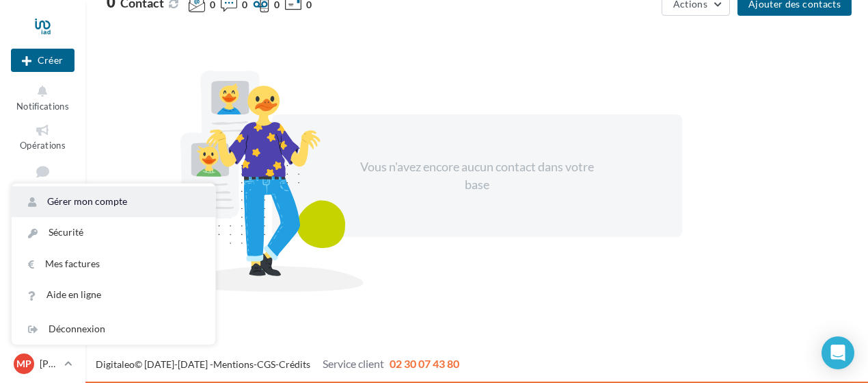 Image resolution: width=868 pixels, height=383 pixels. What do you see at coordinates (42, 97) in the screenshot?
I see `button: Notifications` at bounding box center [42, 97].